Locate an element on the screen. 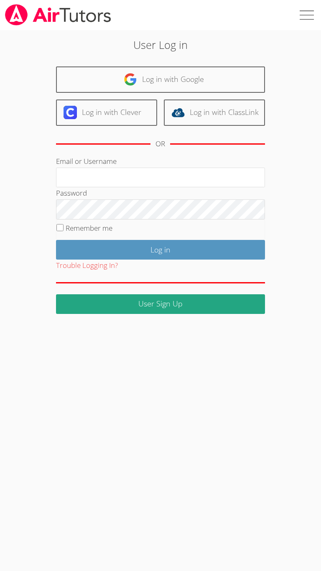  a: Log in with ClassLink is located at coordinates (214, 112).